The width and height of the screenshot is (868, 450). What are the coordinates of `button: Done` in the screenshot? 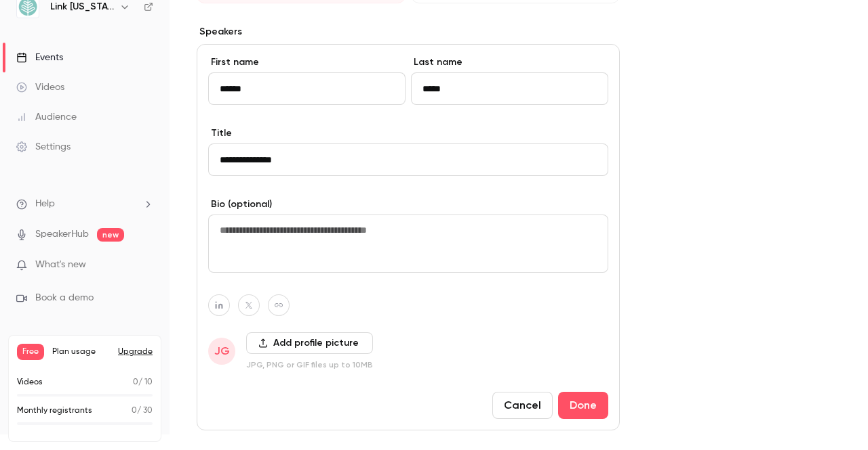 It's located at (583, 405).